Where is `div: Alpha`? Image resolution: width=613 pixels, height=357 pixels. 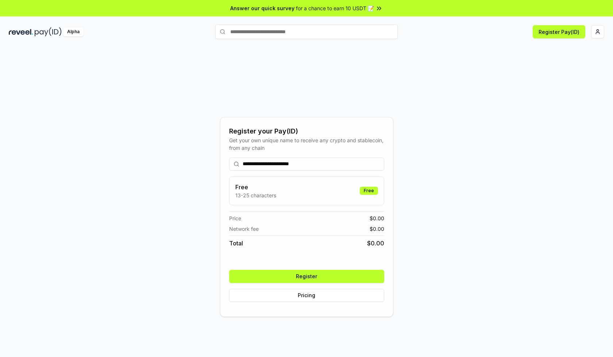 div: Alpha is located at coordinates (73, 32).